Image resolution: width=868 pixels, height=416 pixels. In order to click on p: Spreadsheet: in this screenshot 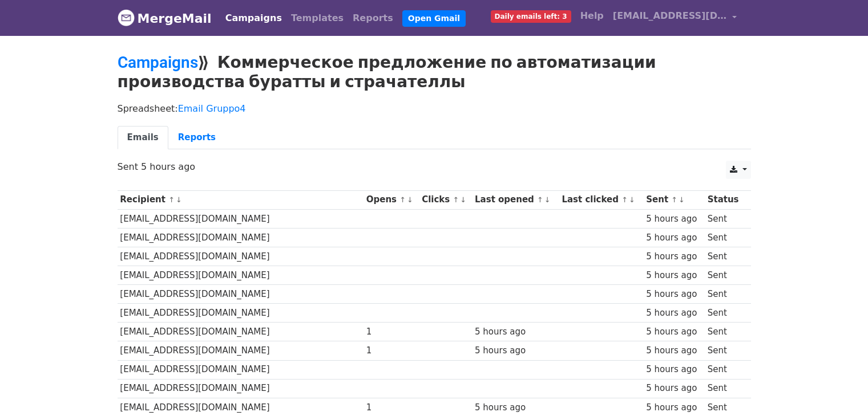, I will do `click(434, 108)`.